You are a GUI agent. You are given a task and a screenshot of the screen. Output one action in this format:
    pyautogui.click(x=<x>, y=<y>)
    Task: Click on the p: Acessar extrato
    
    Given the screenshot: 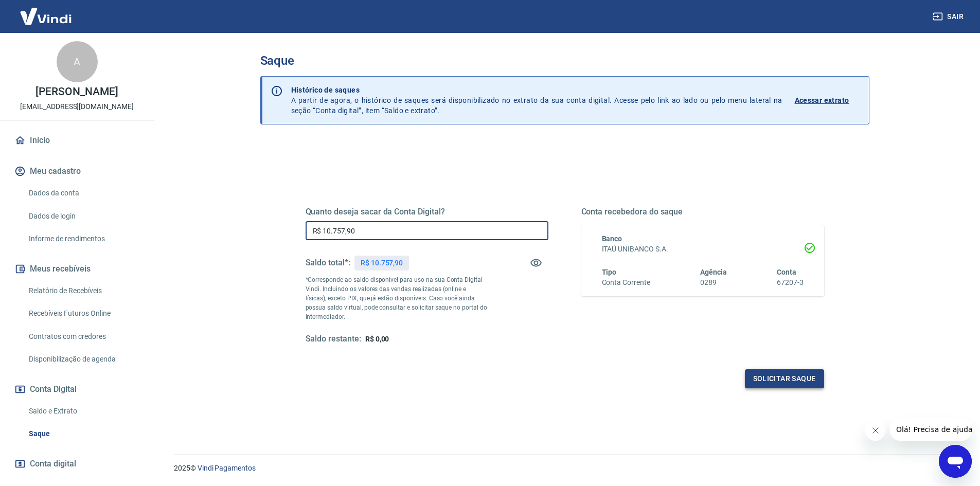 What is the action you would take?
    pyautogui.click(x=822, y=100)
    